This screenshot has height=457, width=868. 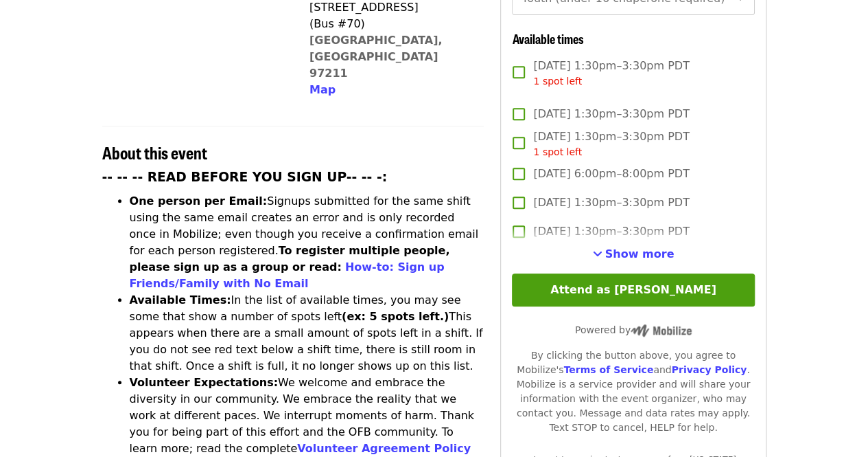 What do you see at coordinates (290, 259) in the screenshot?
I see `strong: To register multiple people, please sign up as a group or read:` at bounding box center [290, 259].